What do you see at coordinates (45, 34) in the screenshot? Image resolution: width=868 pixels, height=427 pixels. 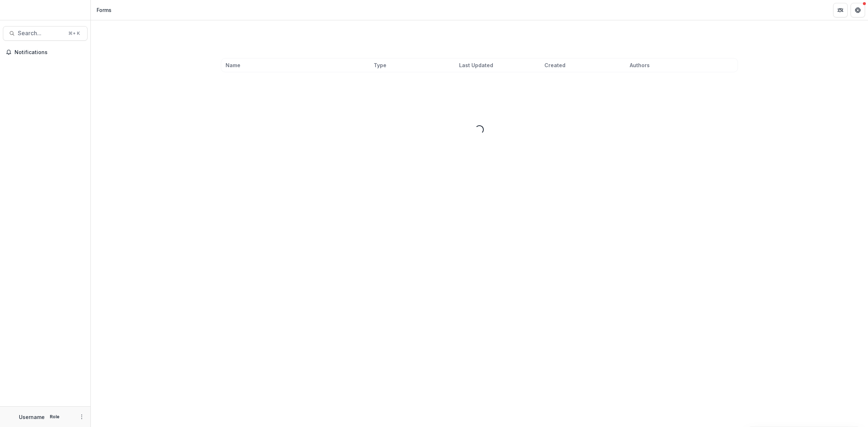 I see `button: Search...` at bounding box center [45, 34].